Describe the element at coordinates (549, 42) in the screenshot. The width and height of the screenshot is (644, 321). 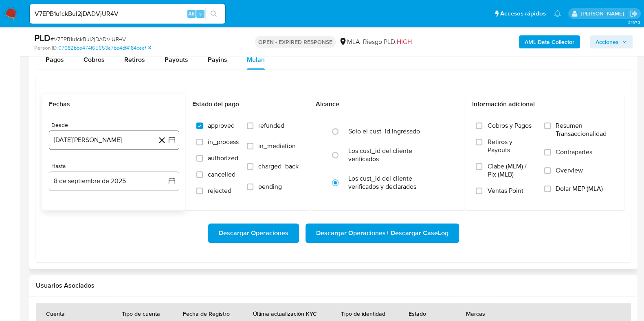
I see `b: AML Data Collector` at that location.